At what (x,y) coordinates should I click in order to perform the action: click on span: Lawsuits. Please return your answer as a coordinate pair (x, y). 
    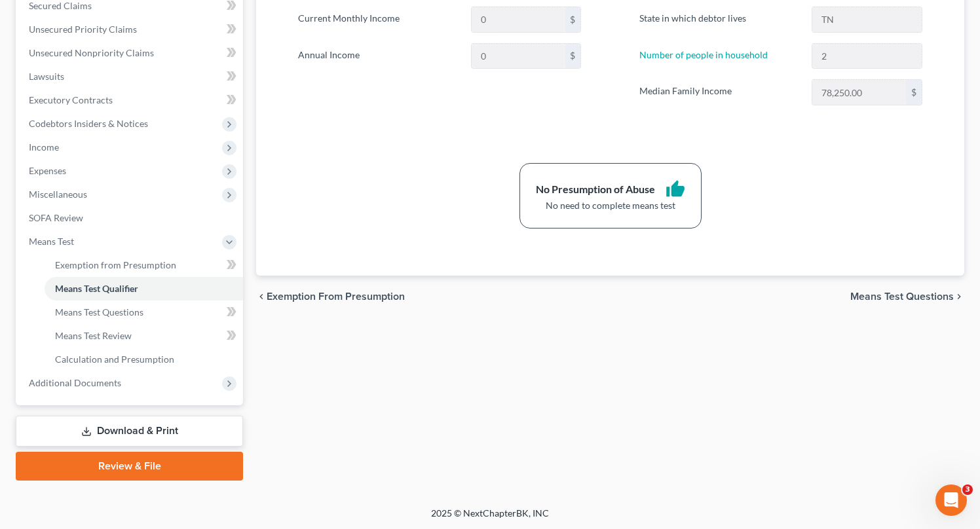
    Looking at the image, I should click on (46, 76).